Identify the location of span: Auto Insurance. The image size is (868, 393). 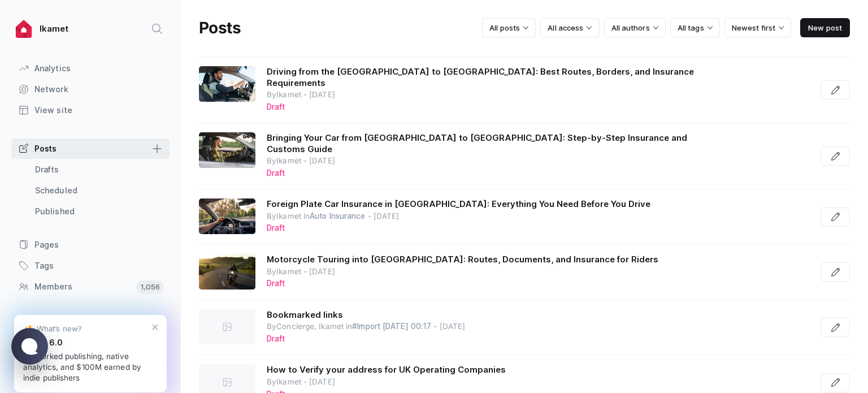
(337, 216).